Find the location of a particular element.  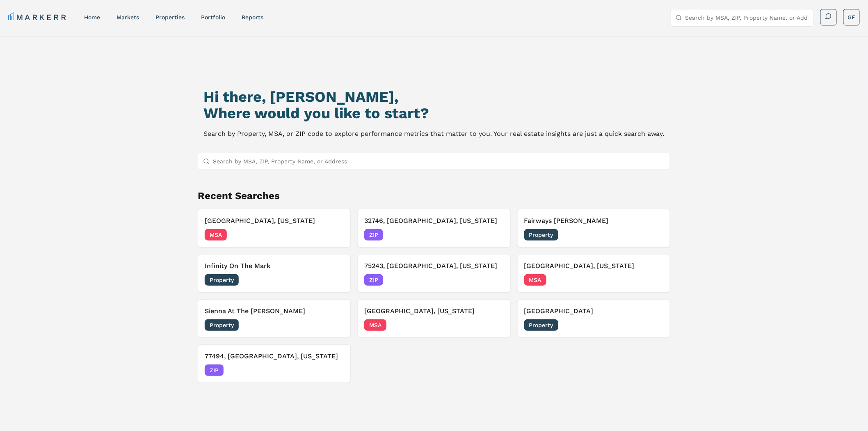

a: reports is located at coordinates (252, 17).